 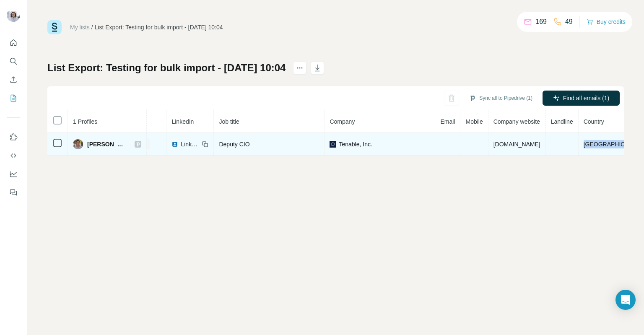 What do you see at coordinates (342, 121) in the screenshot?
I see `span: Company` at bounding box center [342, 121].